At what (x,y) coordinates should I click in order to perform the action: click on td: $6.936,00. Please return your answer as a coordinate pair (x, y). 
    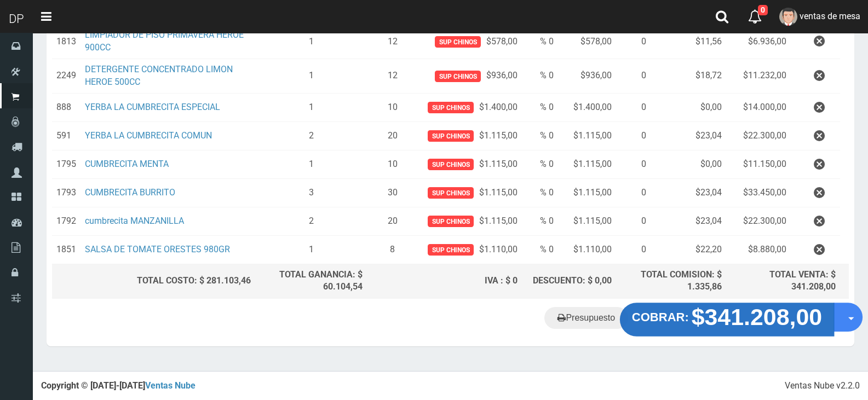
    Looking at the image, I should click on (758, 41).